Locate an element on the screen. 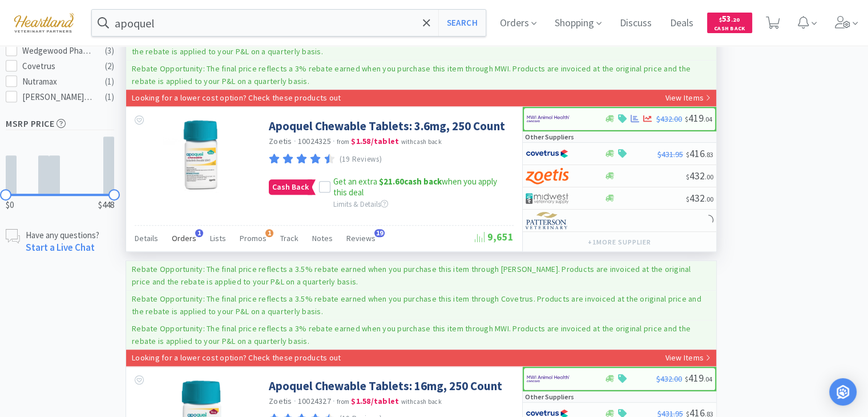 This screenshot has height=417, width=868. div: ( 3 ) is located at coordinates (110, 51).